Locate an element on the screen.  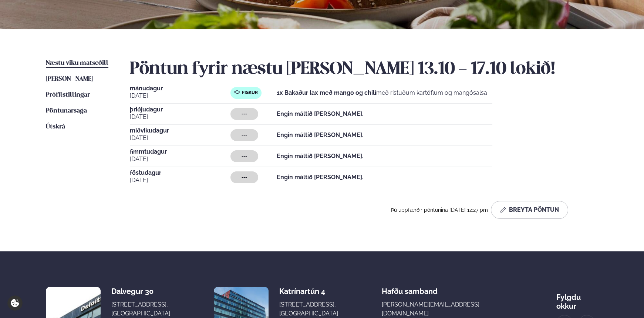
span: Næstu viku matseðill is located at coordinates (77, 63).